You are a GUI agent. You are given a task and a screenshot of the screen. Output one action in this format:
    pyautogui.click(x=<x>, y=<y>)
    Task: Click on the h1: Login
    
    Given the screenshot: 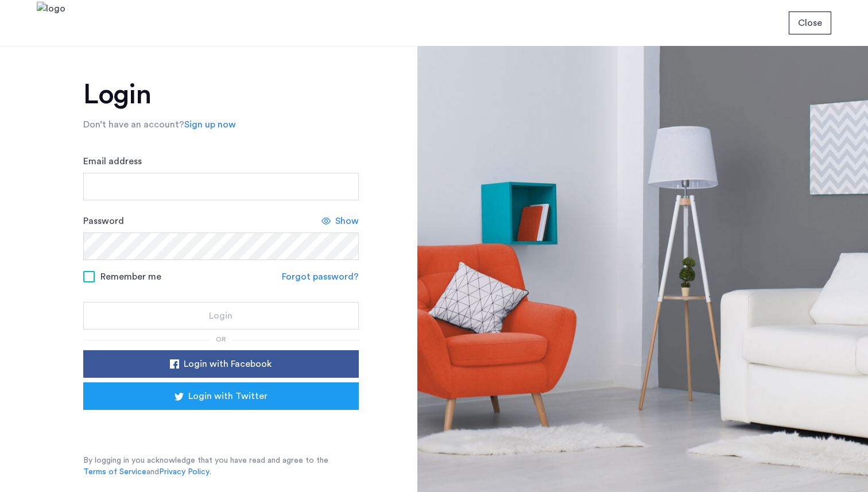 What is the action you would take?
    pyautogui.click(x=221, y=95)
    